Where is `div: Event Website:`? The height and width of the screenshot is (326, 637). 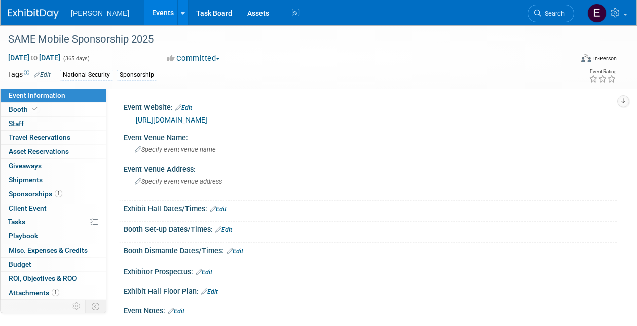
div: Event Website: is located at coordinates (370, 106).